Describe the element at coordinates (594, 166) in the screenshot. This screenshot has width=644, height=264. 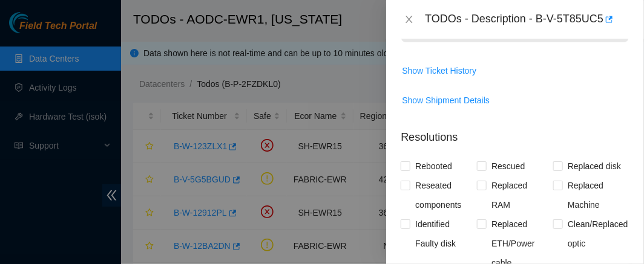
I see `span: Replaced disk` at that location.